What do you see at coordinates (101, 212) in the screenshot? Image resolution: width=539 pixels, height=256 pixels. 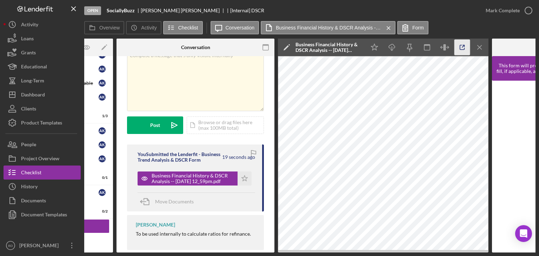 I see `div: 0 / 2` at bounding box center [101, 212].